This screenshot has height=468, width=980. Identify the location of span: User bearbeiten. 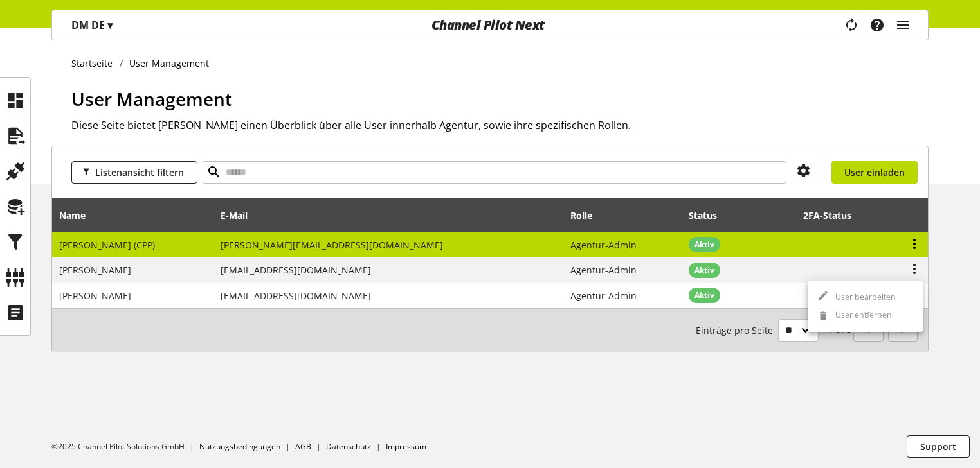
(863, 297).